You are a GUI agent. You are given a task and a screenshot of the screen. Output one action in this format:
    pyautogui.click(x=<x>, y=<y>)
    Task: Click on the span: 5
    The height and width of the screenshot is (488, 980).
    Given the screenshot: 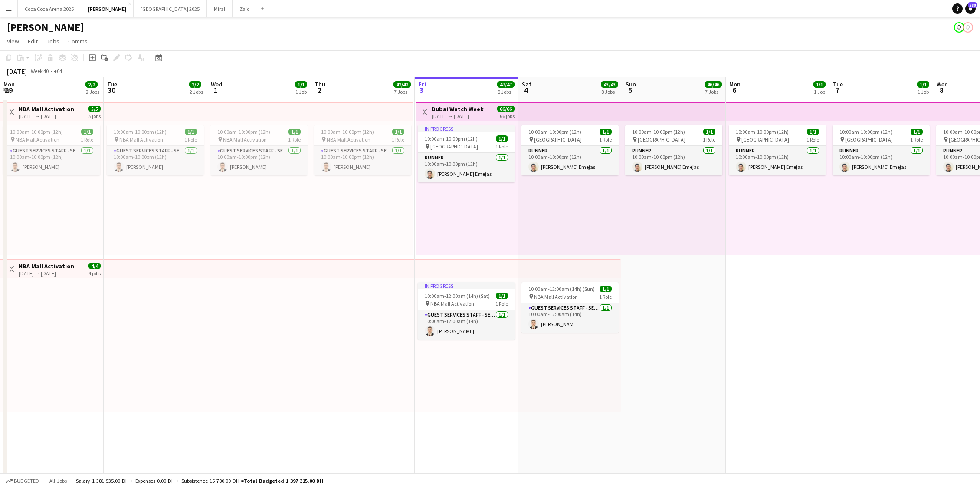 What is the action you would take?
    pyautogui.click(x=630, y=90)
    